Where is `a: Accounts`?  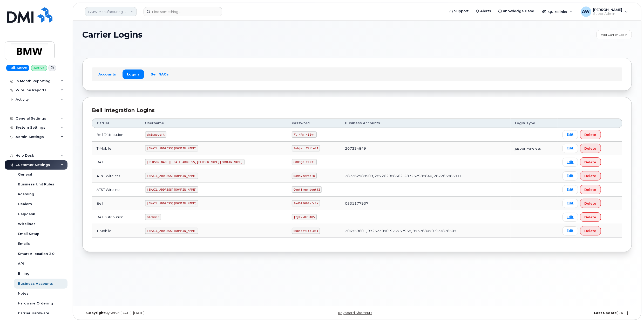 a: Accounts is located at coordinates (107, 74).